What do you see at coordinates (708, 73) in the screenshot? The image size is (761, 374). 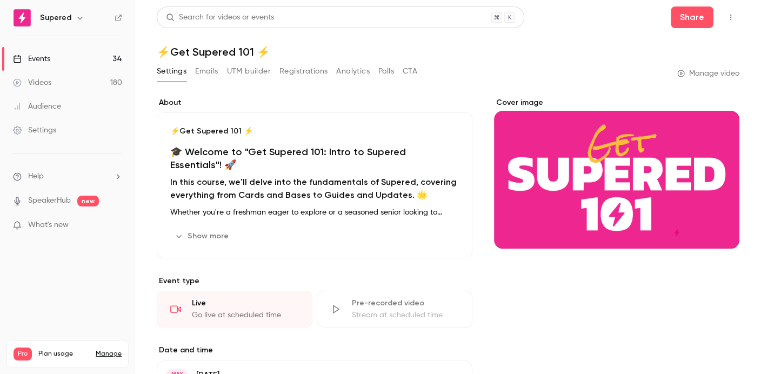 I see `a: Manage video` at bounding box center [708, 73].